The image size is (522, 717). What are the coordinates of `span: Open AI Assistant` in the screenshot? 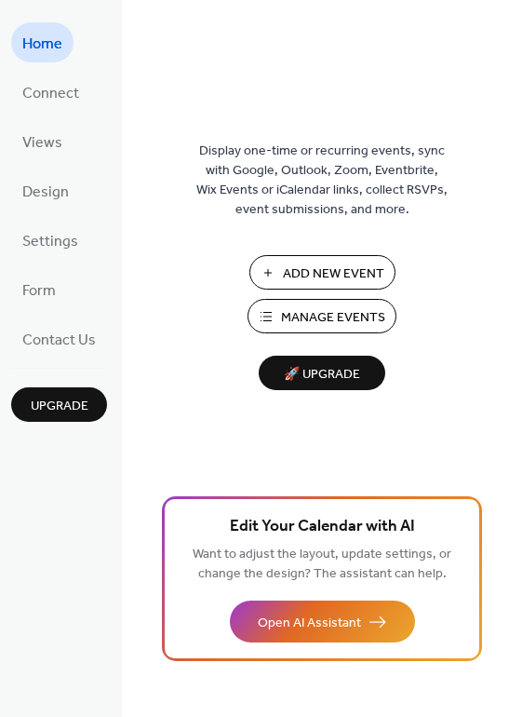 It's located at (309, 623).